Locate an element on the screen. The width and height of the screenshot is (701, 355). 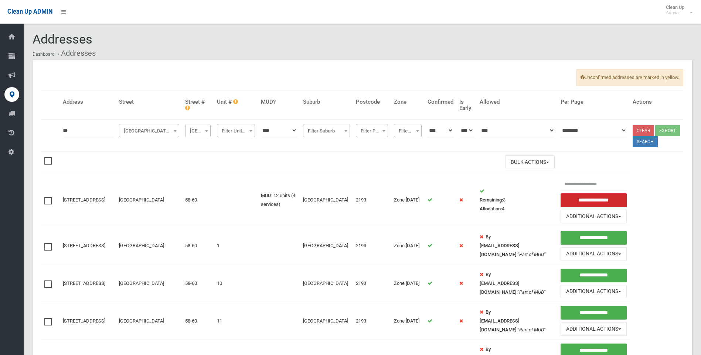
h4: MUD? is located at coordinates (279, 102).